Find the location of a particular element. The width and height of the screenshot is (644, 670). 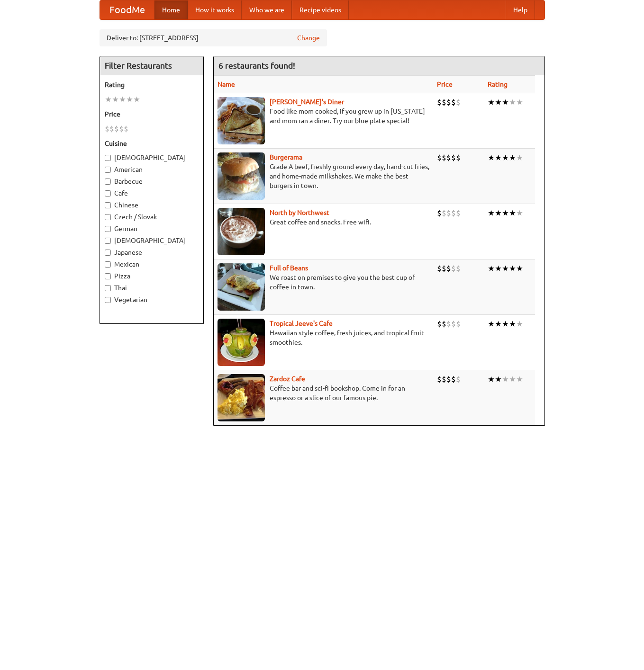

label: Vegetarian is located at coordinates (151, 300).